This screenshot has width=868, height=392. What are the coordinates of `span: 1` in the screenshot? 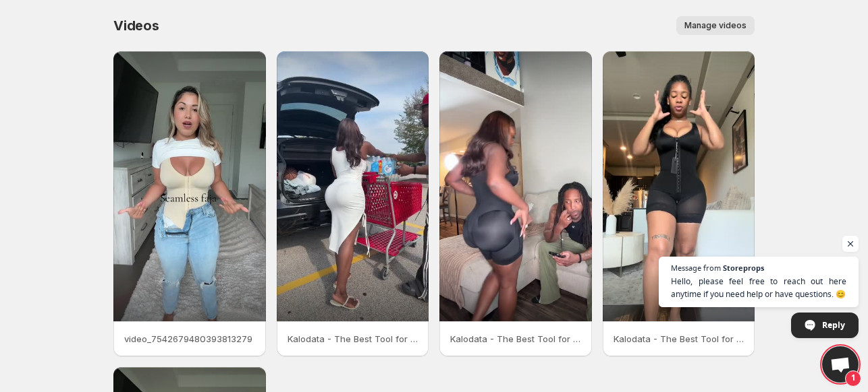 It's located at (853, 379).